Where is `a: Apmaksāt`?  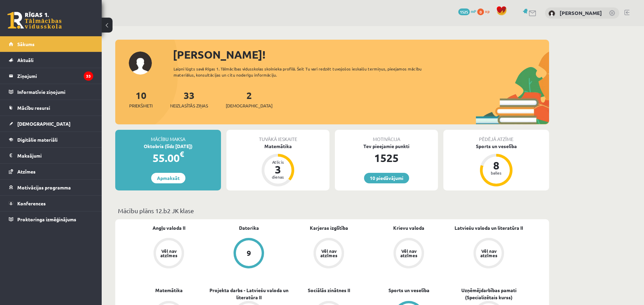 a: Apmaksāt is located at coordinates (168, 178).